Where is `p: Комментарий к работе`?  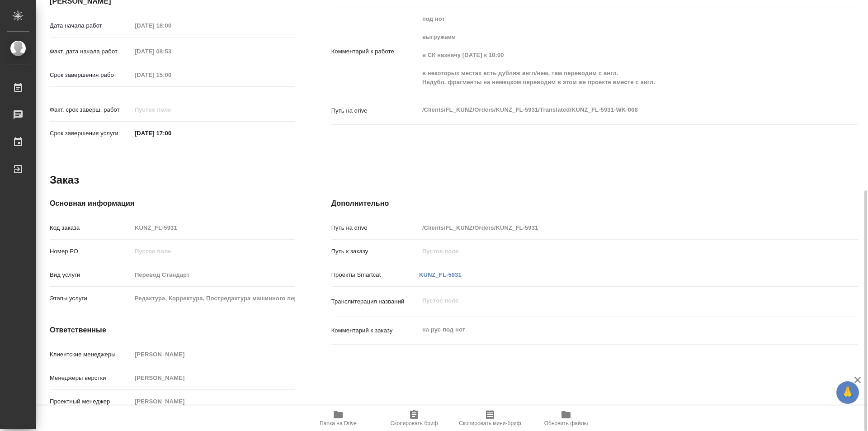
p: Комментарий к работе is located at coordinates (375, 52).